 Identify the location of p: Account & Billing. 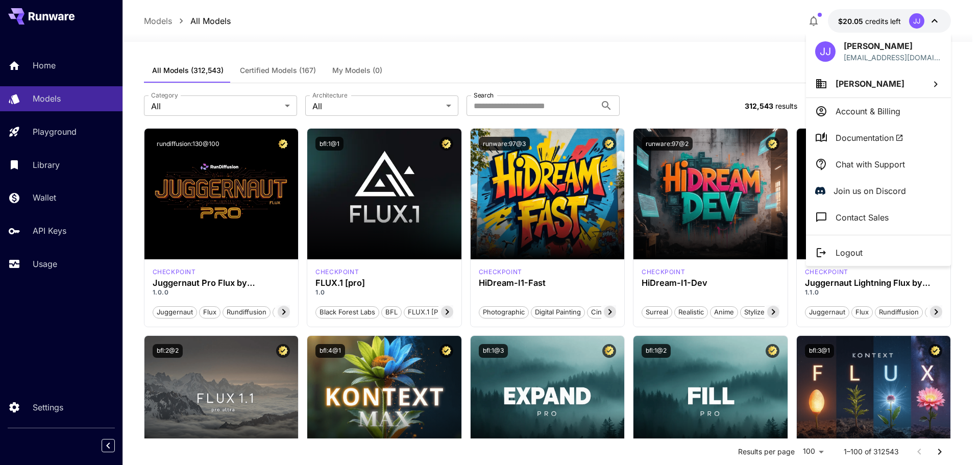
(868, 111).